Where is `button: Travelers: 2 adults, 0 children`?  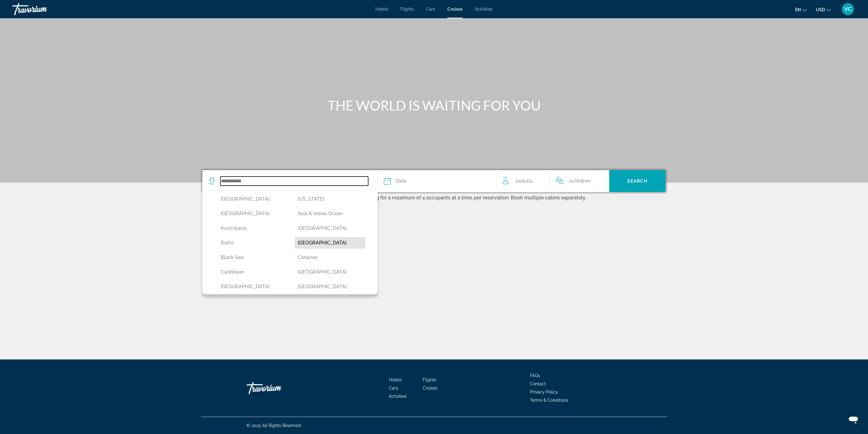
button: Travelers: 2 adults, 0 children is located at coordinates (553, 181).